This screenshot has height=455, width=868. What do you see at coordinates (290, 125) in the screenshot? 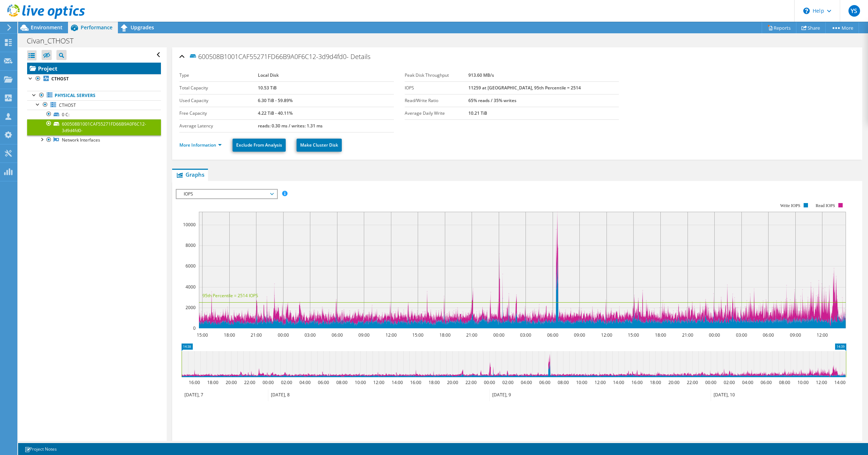
I see `b: reads: 0.30 ms / writes: 1.31 ms` at bounding box center [290, 125].